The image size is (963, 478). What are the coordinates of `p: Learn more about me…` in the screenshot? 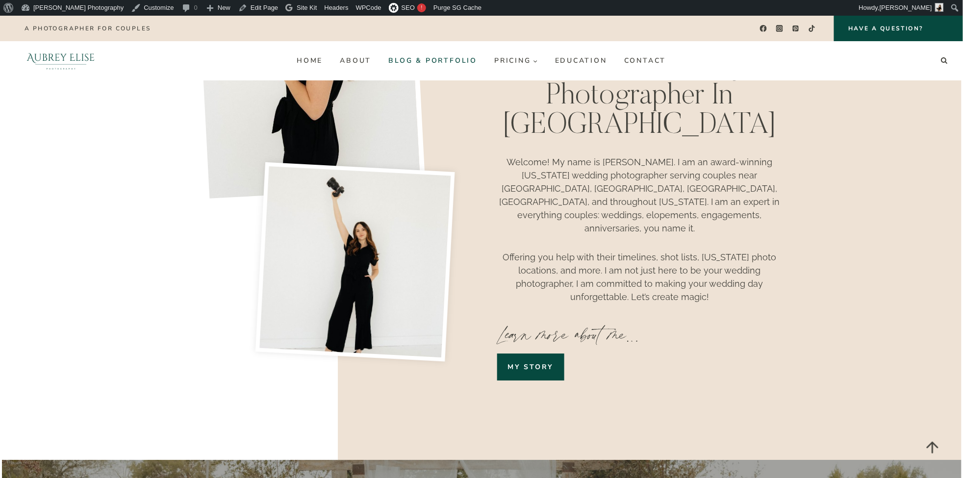 It's located at (639, 334).